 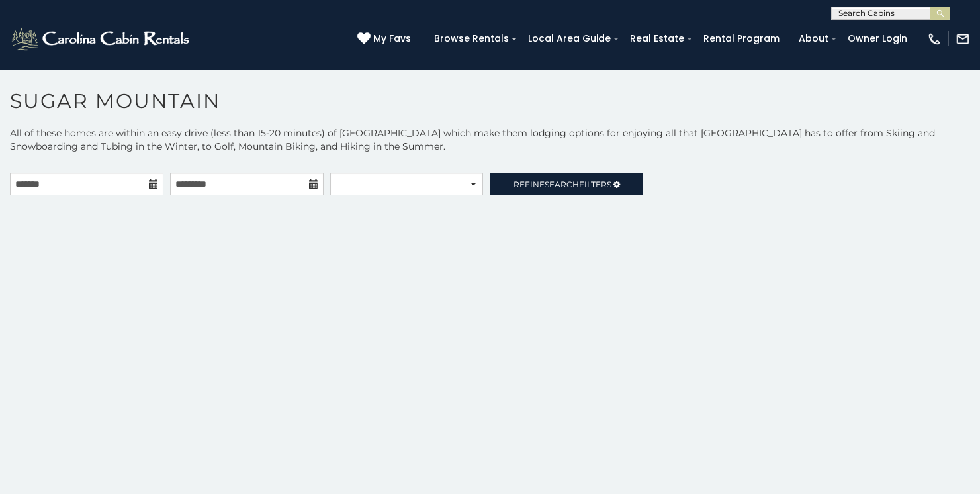 What do you see at coordinates (569, 38) in the screenshot?
I see `a: Local Area Guide` at bounding box center [569, 38].